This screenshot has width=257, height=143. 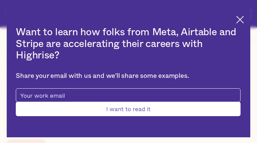 What do you see at coordinates (128, 44) in the screenshot?
I see `h2: Want to learn how folks from Meta, Airtable and Stripe are accelerating their careers with Highrise?` at bounding box center [128, 44].